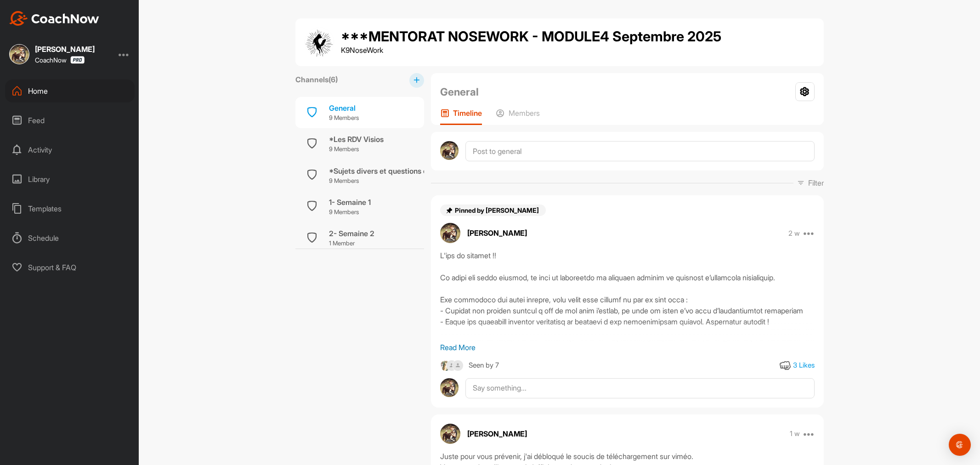 The image size is (980, 465). What do you see at coordinates (816, 183) in the screenshot?
I see `p: Filter` at bounding box center [816, 183].